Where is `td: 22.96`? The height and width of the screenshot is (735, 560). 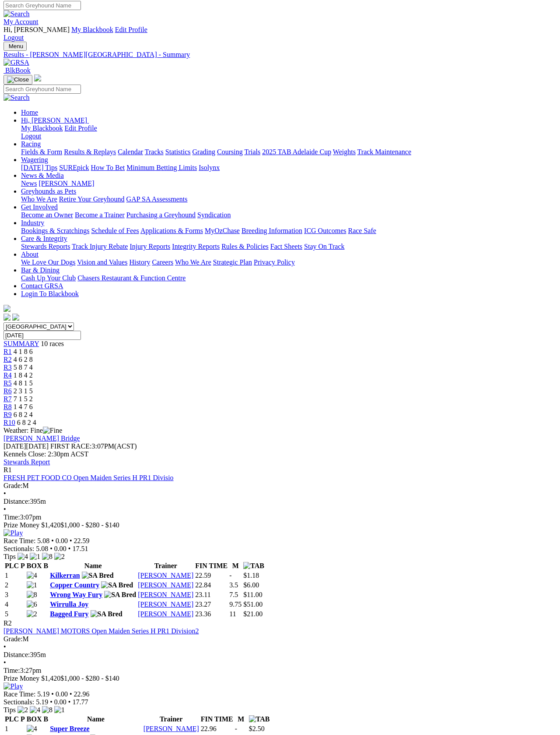
td: 22.96 is located at coordinates (217, 729).